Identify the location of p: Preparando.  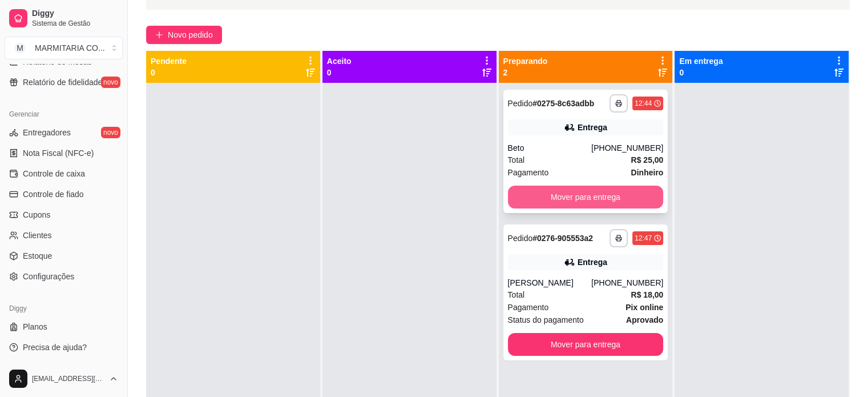
(525, 61).